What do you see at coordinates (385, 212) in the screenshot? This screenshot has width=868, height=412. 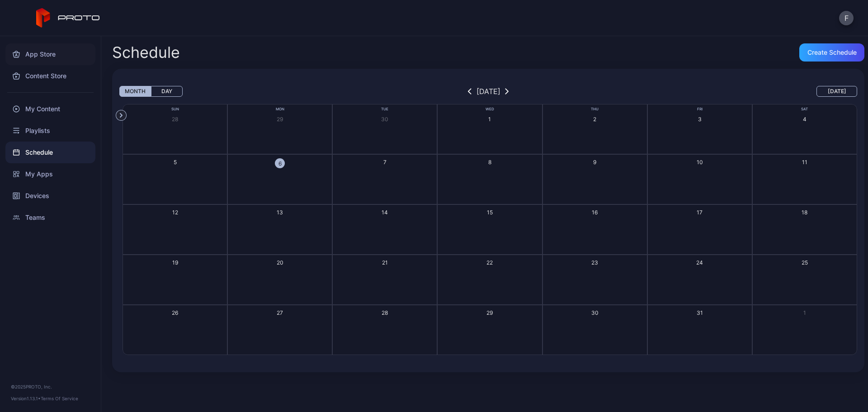 I see `div: 14` at bounding box center [385, 212].